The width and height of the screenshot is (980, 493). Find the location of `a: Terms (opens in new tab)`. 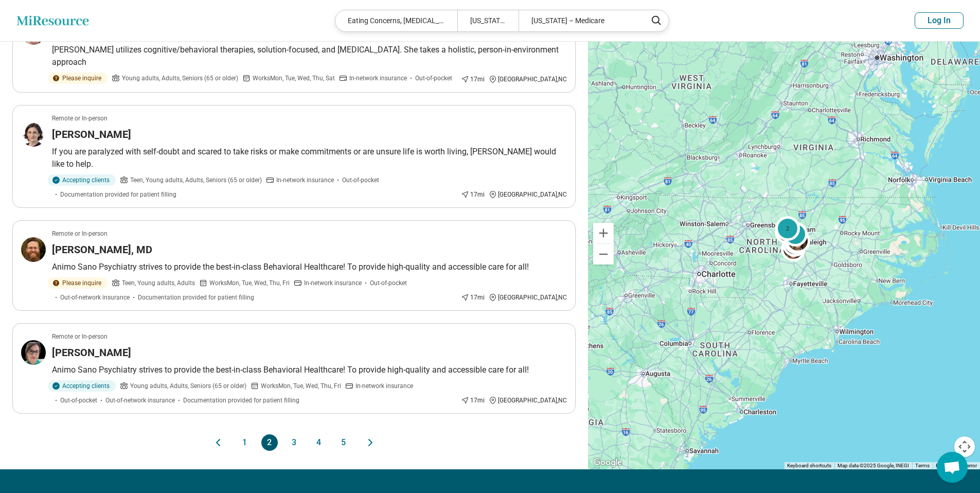

a: Terms (opens in new tab) is located at coordinates (922, 465).